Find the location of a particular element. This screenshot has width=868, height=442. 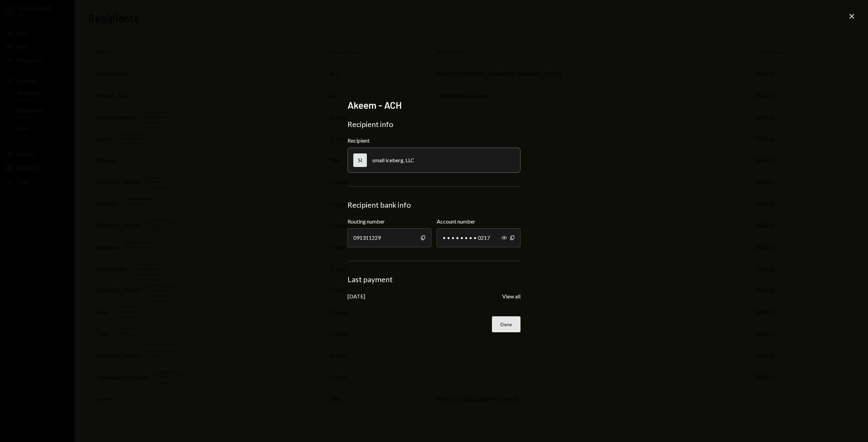

button: View all is located at coordinates (511, 297).